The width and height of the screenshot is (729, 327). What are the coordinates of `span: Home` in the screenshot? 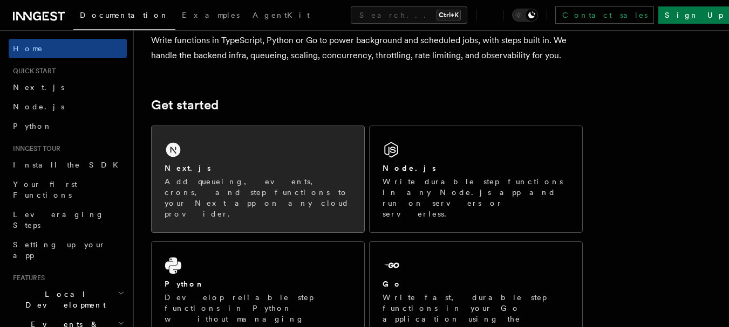 It's located at (28, 49).